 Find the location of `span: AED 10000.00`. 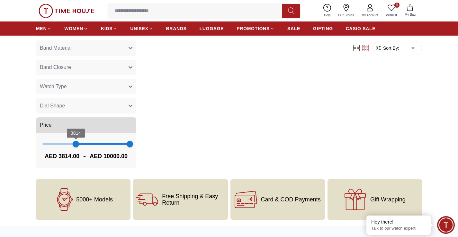

span: AED 10000.00 is located at coordinates (109, 156).